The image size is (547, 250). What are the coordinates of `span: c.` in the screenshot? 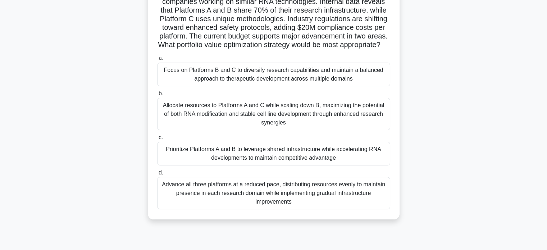 It's located at (161, 137).